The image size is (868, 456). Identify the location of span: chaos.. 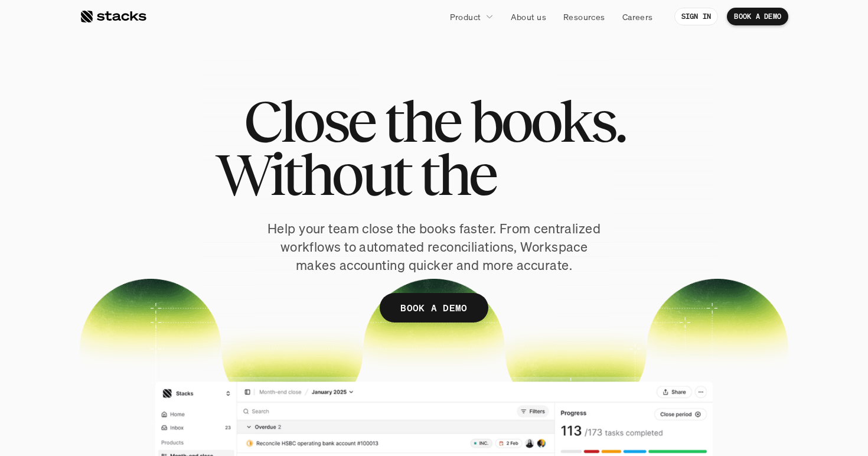
(579, 174).